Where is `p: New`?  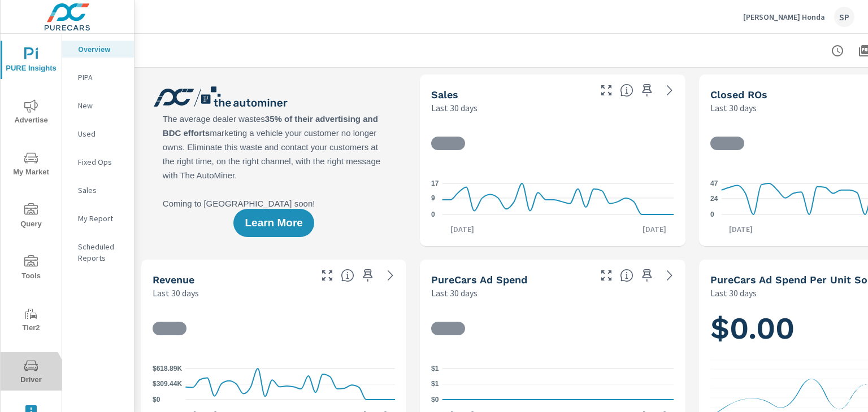
p: New is located at coordinates (101, 106).